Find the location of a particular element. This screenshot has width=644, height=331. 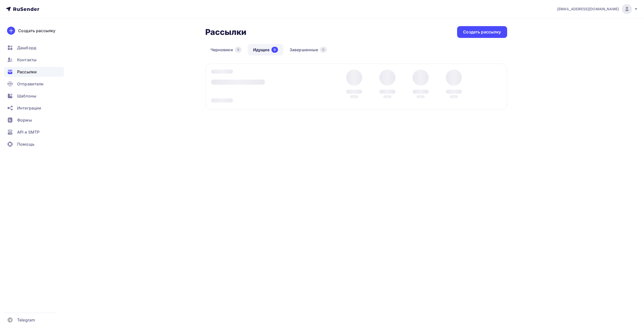

span: Рассылки is located at coordinates (27, 72).